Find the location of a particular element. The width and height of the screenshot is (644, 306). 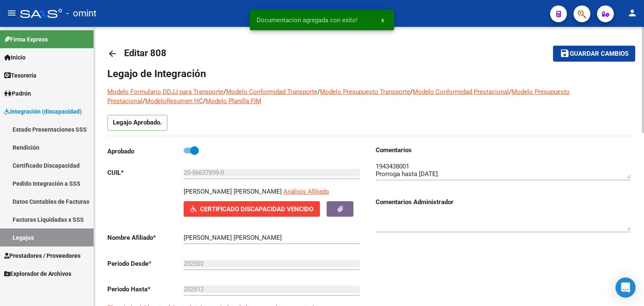

p: Nombre Afiliado is located at coordinates (145, 237).